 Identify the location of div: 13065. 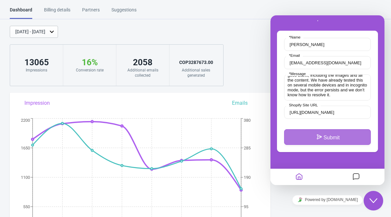
(37, 62).